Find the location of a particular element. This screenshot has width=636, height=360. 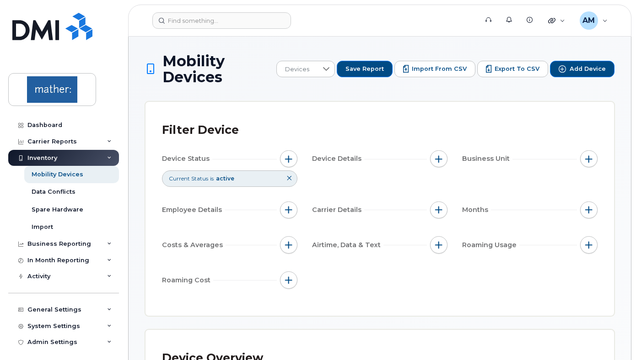

button: Add Device is located at coordinates (582, 69).